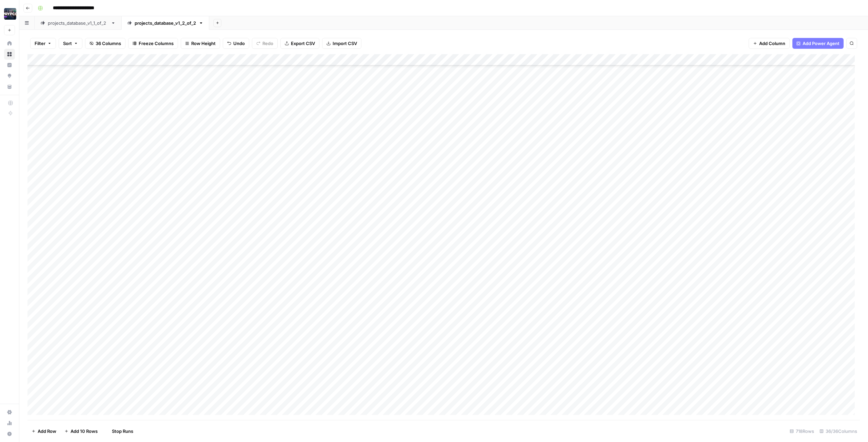 The height and width of the screenshot is (442, 868). I want to click on span: Undo, so click(239, 43).